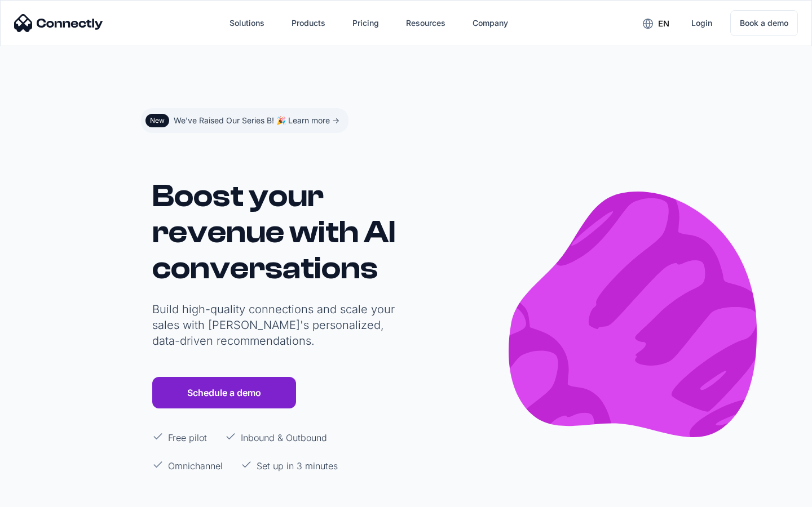  What do you see at coordinates (244, 120) in the screenshot?
I see `a: NewWe've Raised Our Series B! 🎉 Learn more ->` at bounding box center [244, 120].